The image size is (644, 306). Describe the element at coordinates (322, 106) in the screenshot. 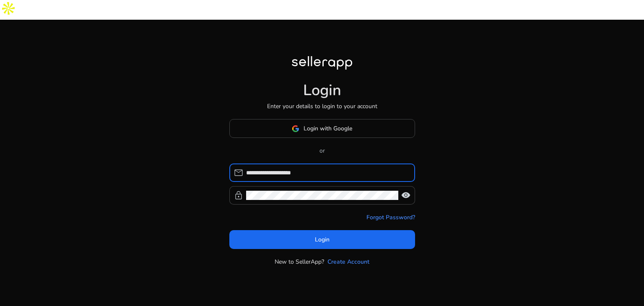

I see `p: Enter your details to login to your account` at that location.